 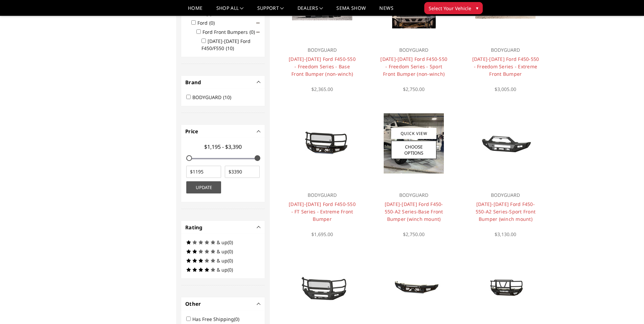 What do you see at coordinates (450, 8) in the screenshot?
I see `span: Select Your Vehicle` at bounding box center [450, 8].